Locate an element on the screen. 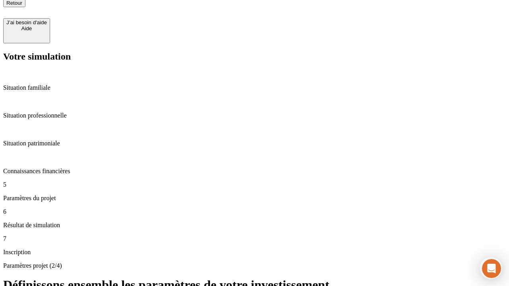  p: 5 is located at coordinates (254, 185).